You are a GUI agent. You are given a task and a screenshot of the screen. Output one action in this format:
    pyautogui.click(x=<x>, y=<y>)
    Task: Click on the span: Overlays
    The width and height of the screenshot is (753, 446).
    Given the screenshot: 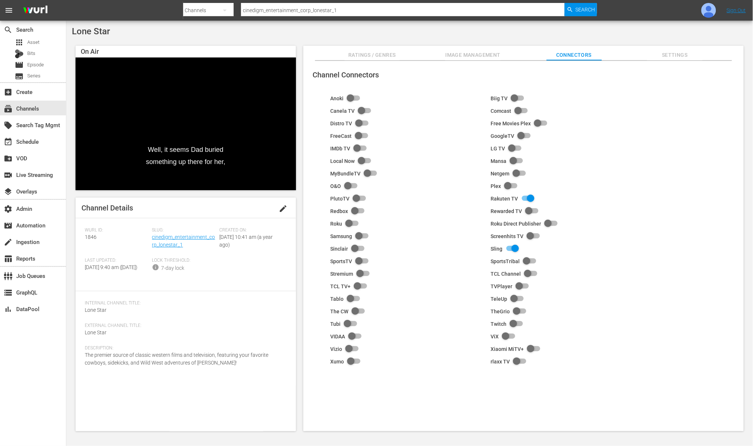 What is the action you would take?
    pyautogui.click(x=8, y=192)
    